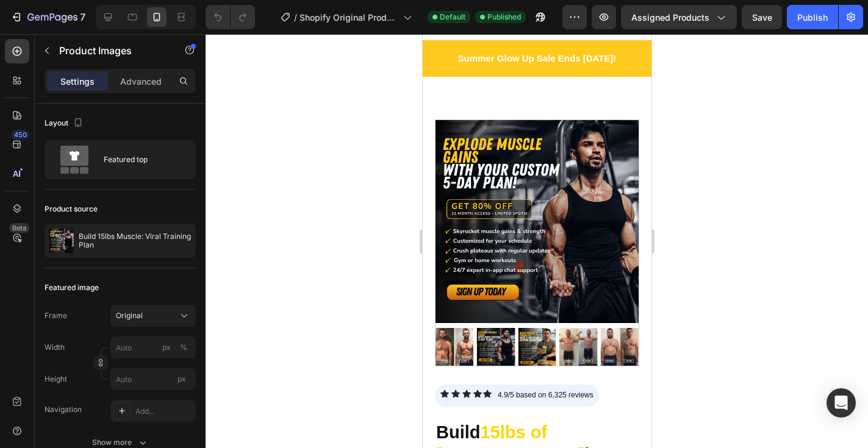  What do you see at coordinates (153, 379) in the screenshot?
I see `input: px` at bounding box center [153, 379].